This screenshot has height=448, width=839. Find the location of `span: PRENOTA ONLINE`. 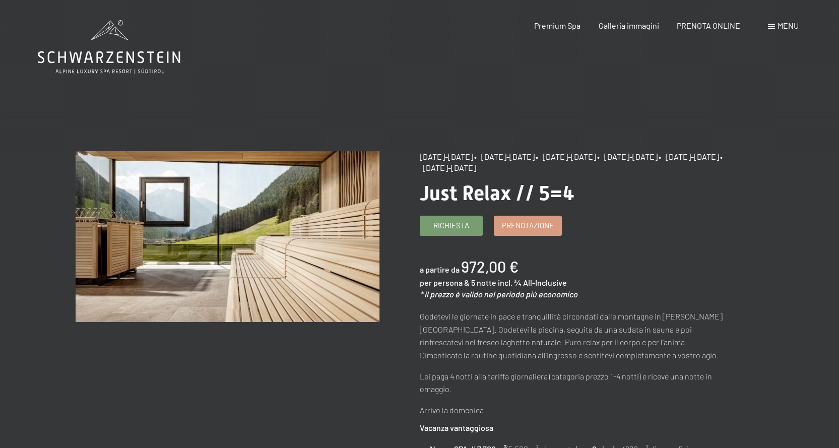

span: PRENOTA ONLINE is located at coordinates (708, 25).